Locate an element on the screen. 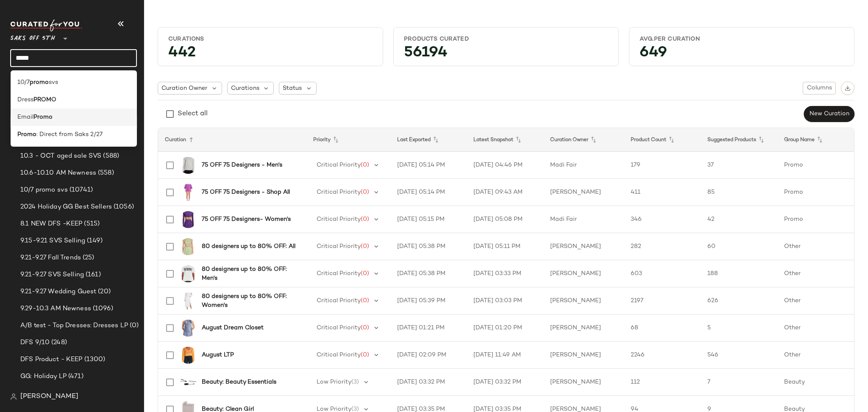  td: 85 is located at coordinates (738, 192).